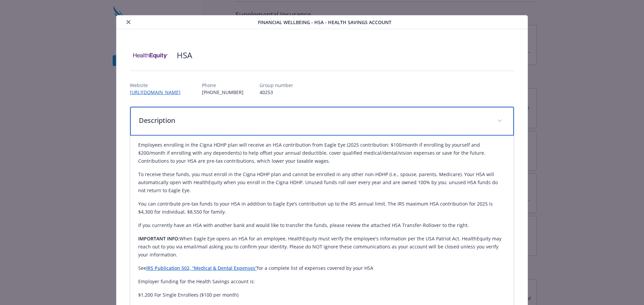 This screenshot has width=644, height=305. What do you see at coordinates (322, 268) in the screenshot?
I see `p: See for a complete list of expenses covered by your HSA` at bounding box center [322, 268].